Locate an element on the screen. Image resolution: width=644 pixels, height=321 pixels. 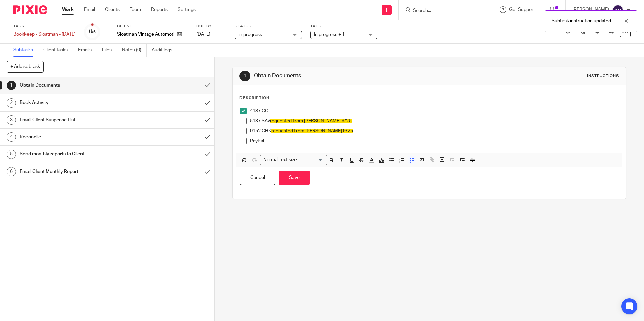
h1: Book Activity is located at coordinates (78, 103).